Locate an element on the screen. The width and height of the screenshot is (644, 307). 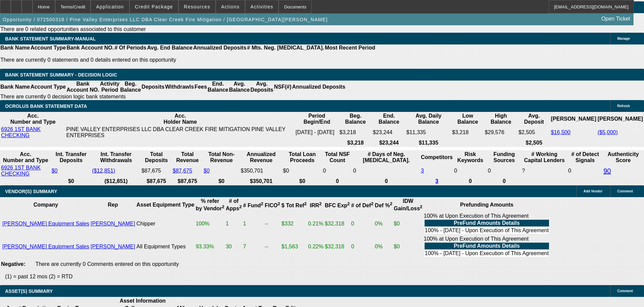
span: Refresh to pull Number of Working Capital Lenders is located at coordinates (523, 171).